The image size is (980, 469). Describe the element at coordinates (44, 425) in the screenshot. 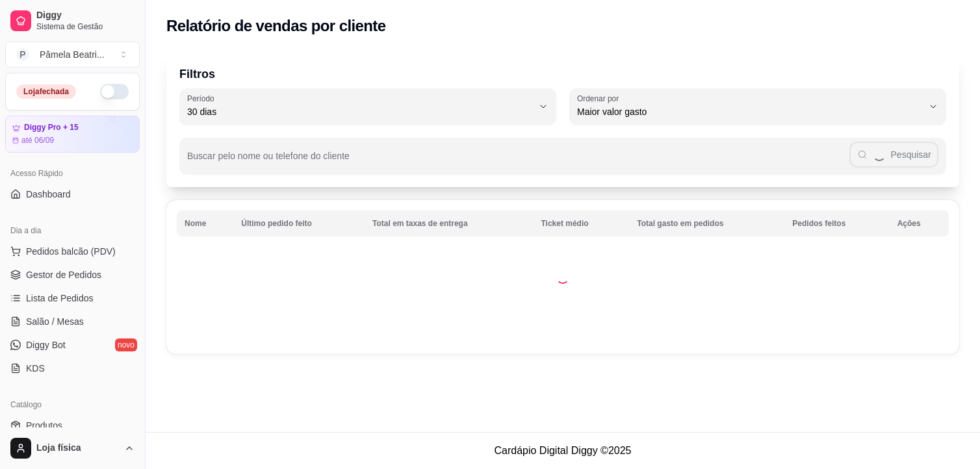

I see `span: Produtos` at that location.